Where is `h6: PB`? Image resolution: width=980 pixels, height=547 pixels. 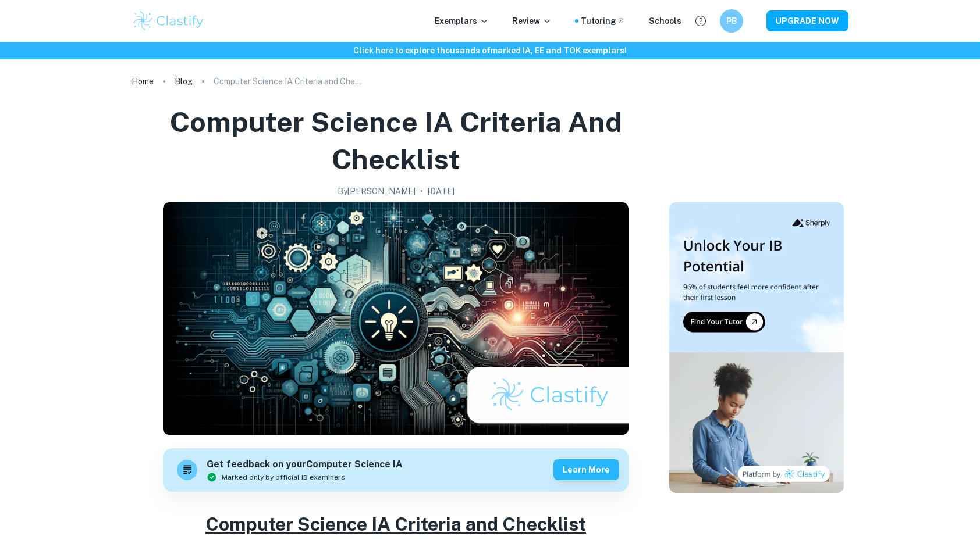 h6: PB is located at coordinates (731, 21).